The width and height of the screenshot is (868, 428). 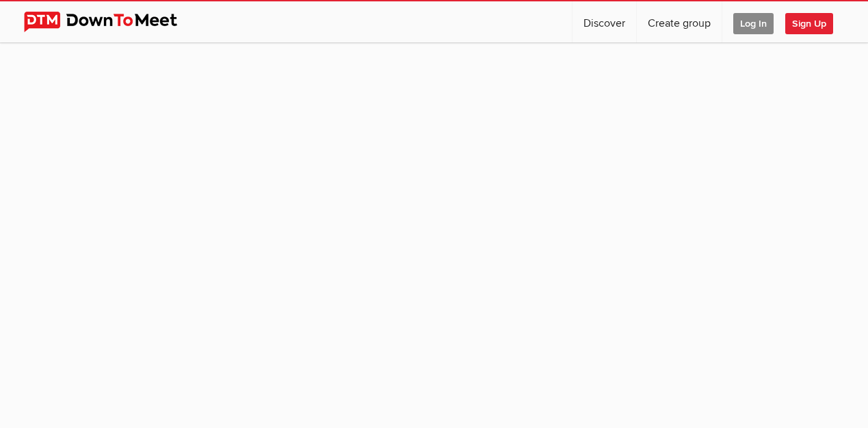 I want to click on span: Sign Up, so click(x=809, y=23).